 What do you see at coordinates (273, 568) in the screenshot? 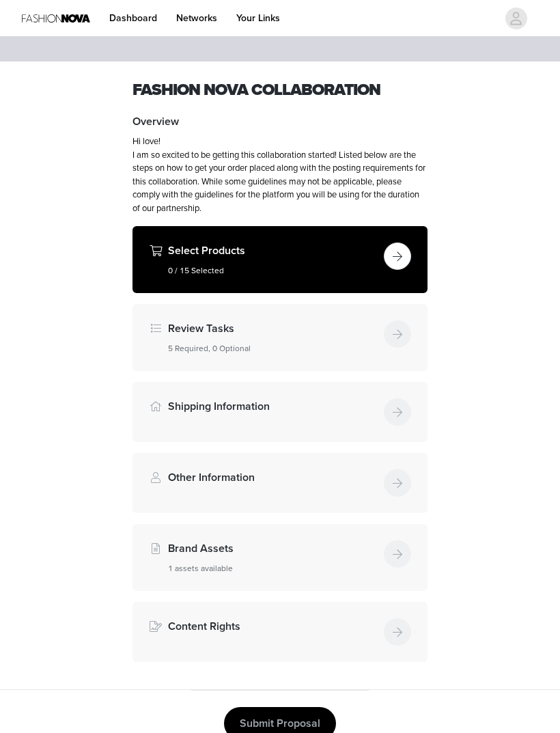
I see `h5: 1 assets available` at bounding box center [273, 568].